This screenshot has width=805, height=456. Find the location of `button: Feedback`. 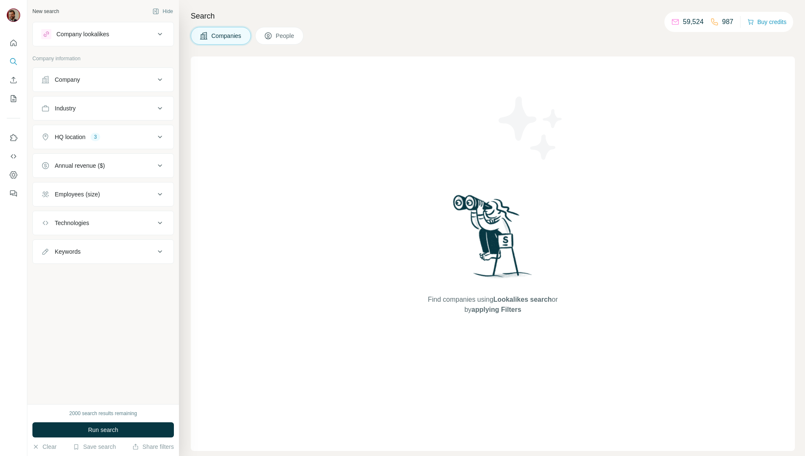

button: Feedback is located at coordinates (13, 193).